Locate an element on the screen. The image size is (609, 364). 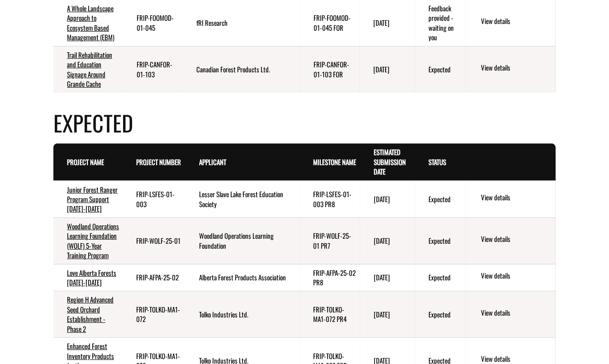
td: Alberta Forest Products Association is located at coordinates (243, 277).